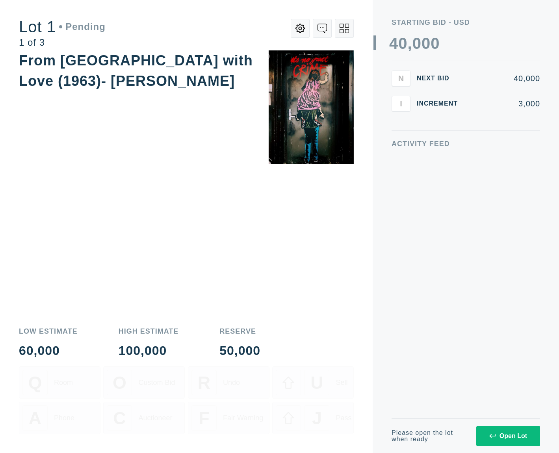 Image resolution: width=559 pixels, height=453 pixels. What do you see at coordinates (508, 436) in the screenshot?
I see `button: Open Lot` at bounding box center [508, 436].